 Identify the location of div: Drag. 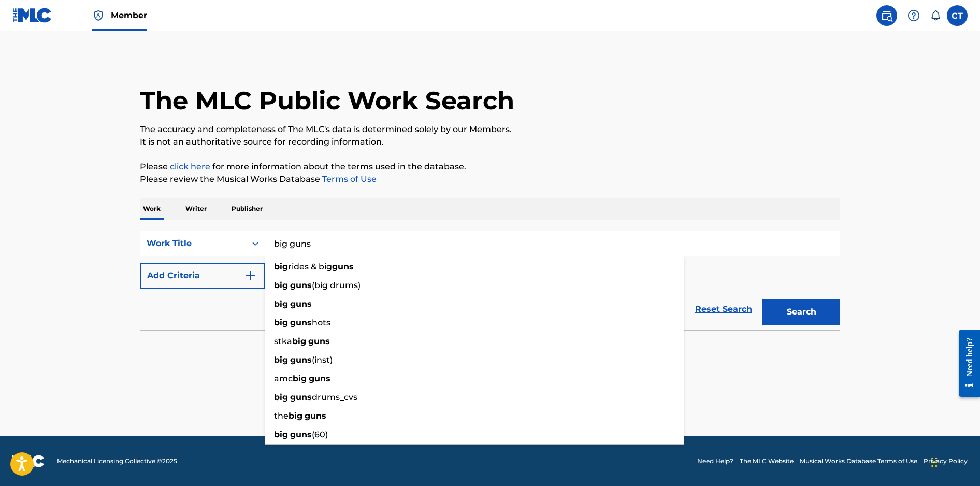
(934, 462).